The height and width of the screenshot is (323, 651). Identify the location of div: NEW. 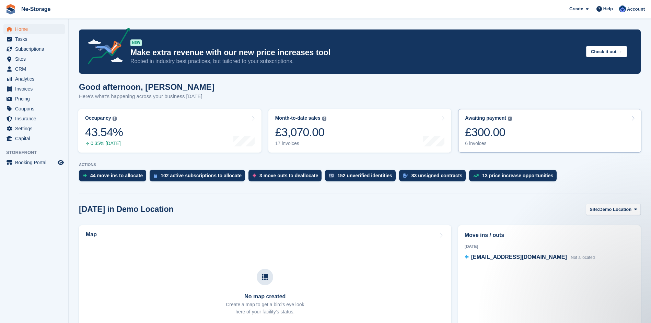
(136, 43).